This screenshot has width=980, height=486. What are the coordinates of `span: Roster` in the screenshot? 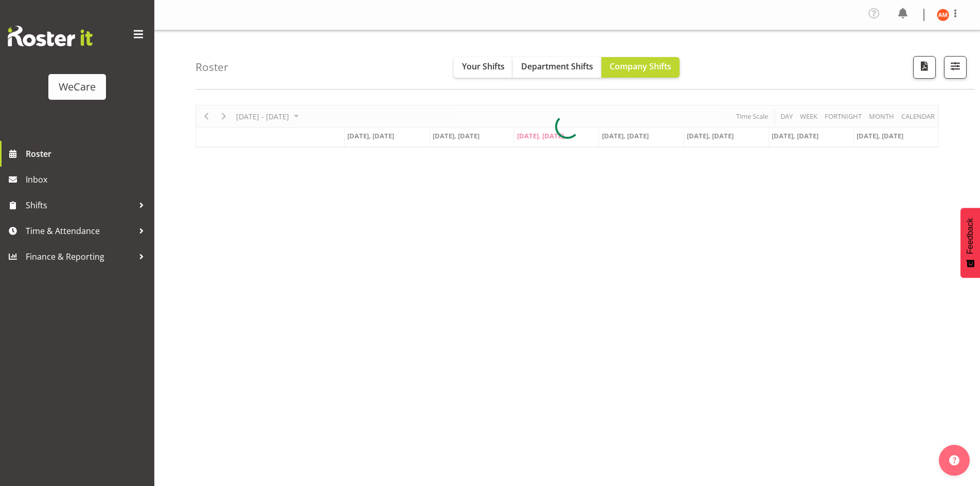 It's located at (87, 154).